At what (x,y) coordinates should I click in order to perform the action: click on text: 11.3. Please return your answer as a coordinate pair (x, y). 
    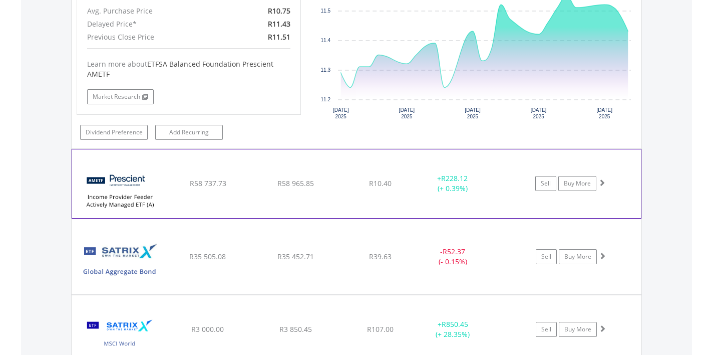
    Looking at the image, I should click on (326, 70).